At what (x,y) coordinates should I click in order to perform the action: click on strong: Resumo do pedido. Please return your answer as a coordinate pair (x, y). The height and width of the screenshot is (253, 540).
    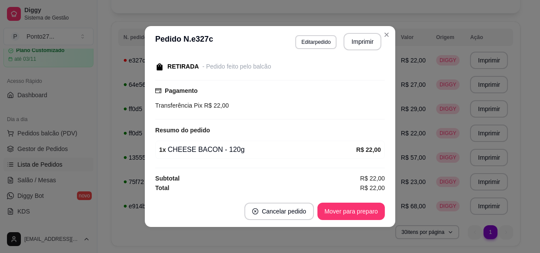
    Looking at the image, I should click on (182, 130).